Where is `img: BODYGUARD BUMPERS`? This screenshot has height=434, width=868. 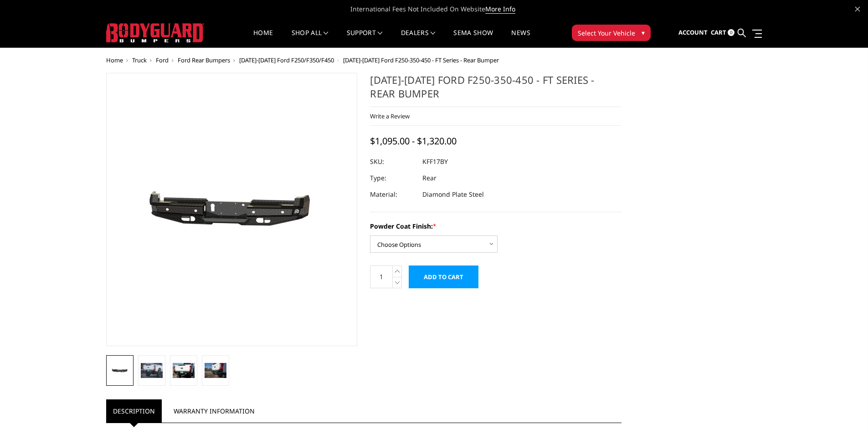
img: BODYGUARD BUMPERS is located at coordinates (155, 33).